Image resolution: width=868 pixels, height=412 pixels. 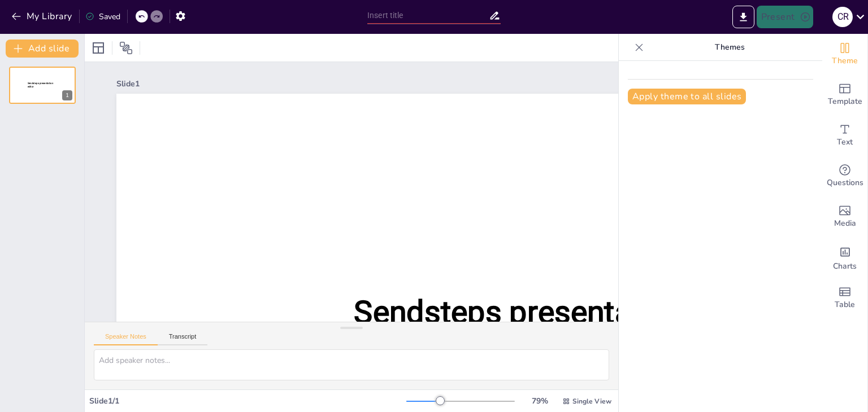 I want to click on span: Position, so click(x=126, y=48).